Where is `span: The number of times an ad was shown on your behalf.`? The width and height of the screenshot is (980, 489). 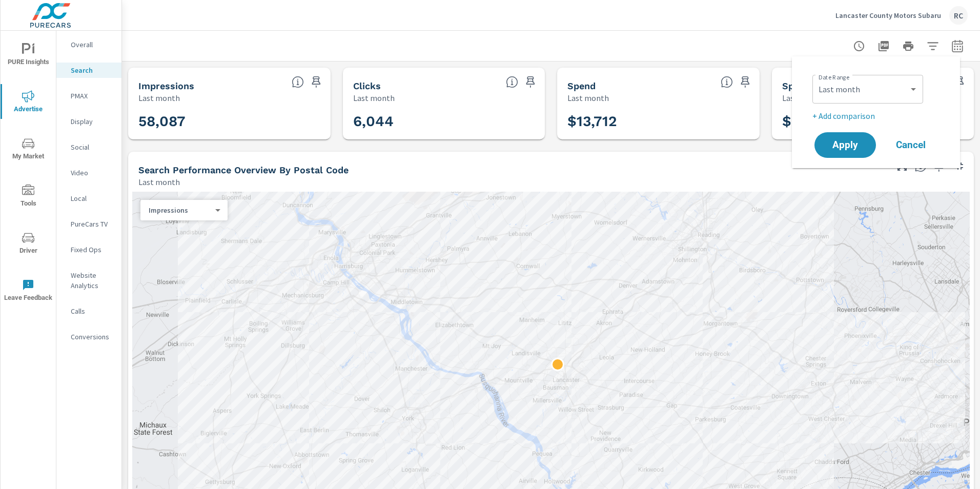
span: The number of times an ad was shown on your behalf. is located at coordinates (298, 82).